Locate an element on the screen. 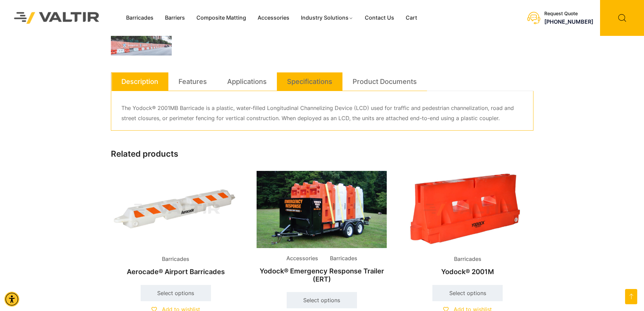 Image resolution: width=644 pixels, height=311 pixels. h2: Related products is located at coordinates (322, 154).